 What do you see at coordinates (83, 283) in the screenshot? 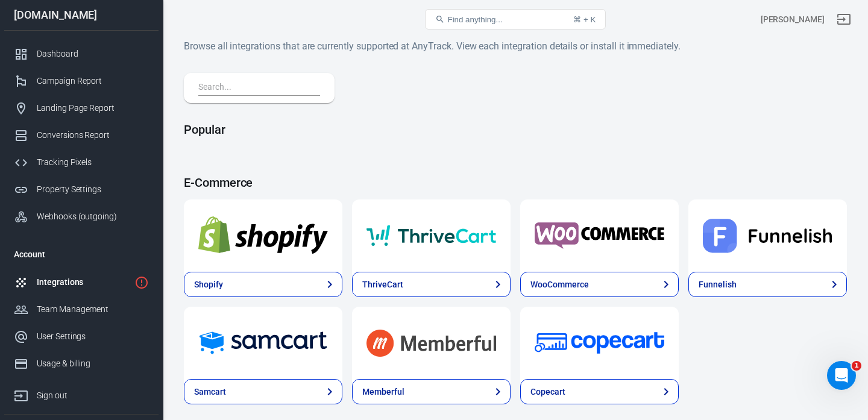
I see `div: Integrations` at bounding box center [83, 283].